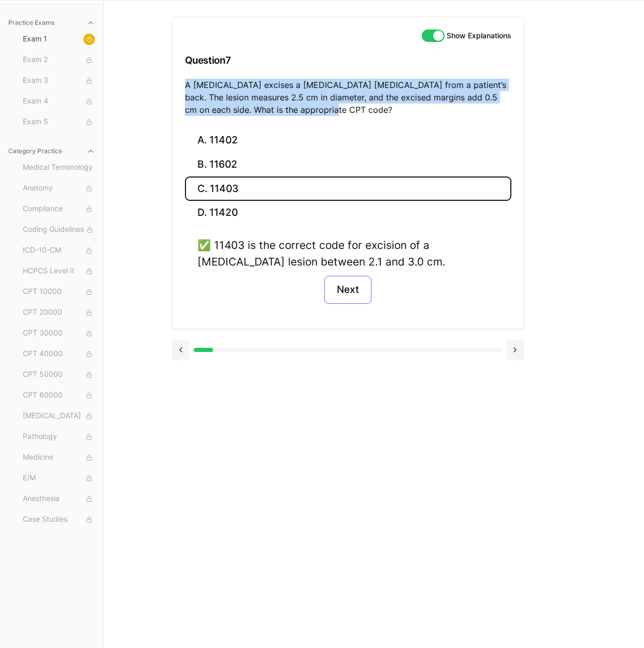 Image resolution: width=644 pixels, height=648 pixels. Describe the element at coordinates (59, 395) in the screenshot. I see `button: CPT 60000` at that location.